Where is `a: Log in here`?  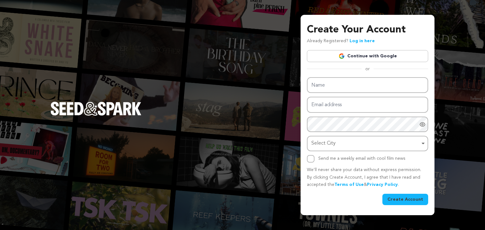
a: Log in here is located at coordinates (362, 41).